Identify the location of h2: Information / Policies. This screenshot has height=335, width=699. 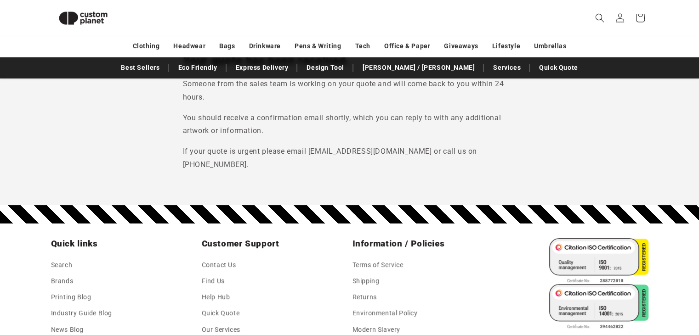
(425, 244).